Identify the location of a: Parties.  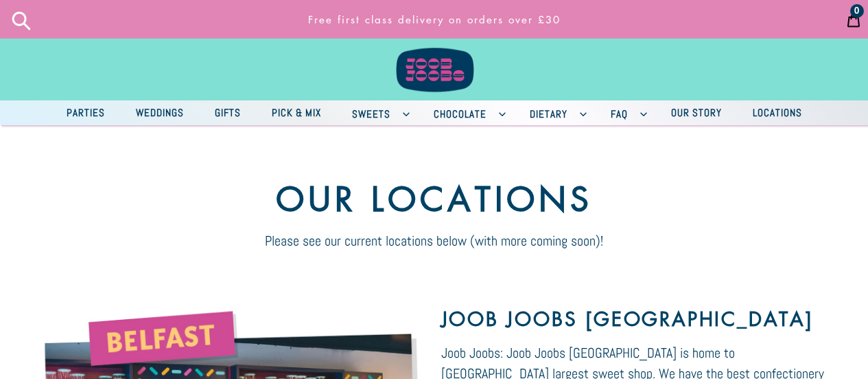
(85, 113).